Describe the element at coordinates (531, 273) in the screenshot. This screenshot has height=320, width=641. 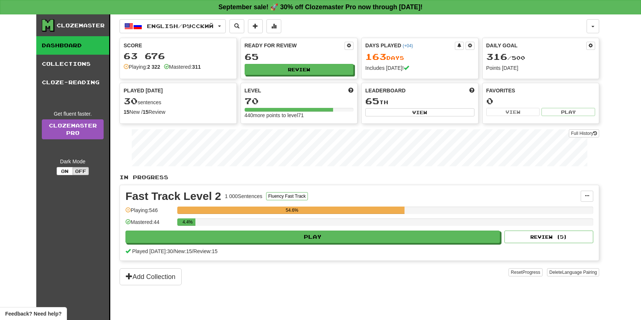
I see `span: Progress` at that location.